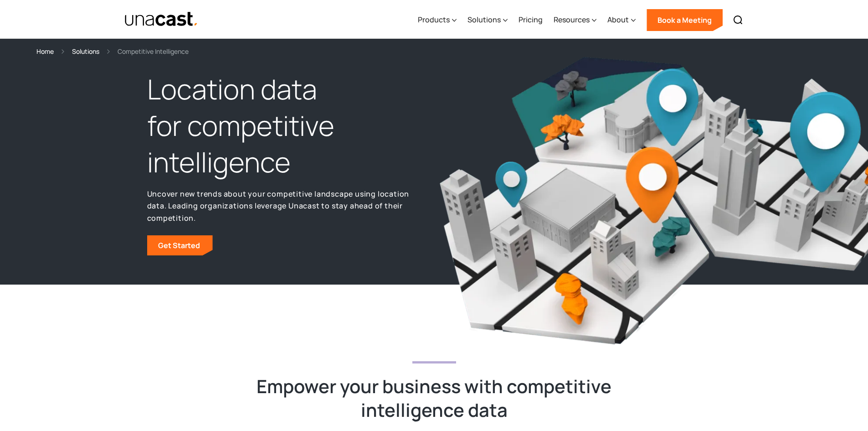 The width and height of the screenshot is (868, 431). Describe the element at coordinates (530, 20) in the screenshot. I see `a: Pricing` at that location.